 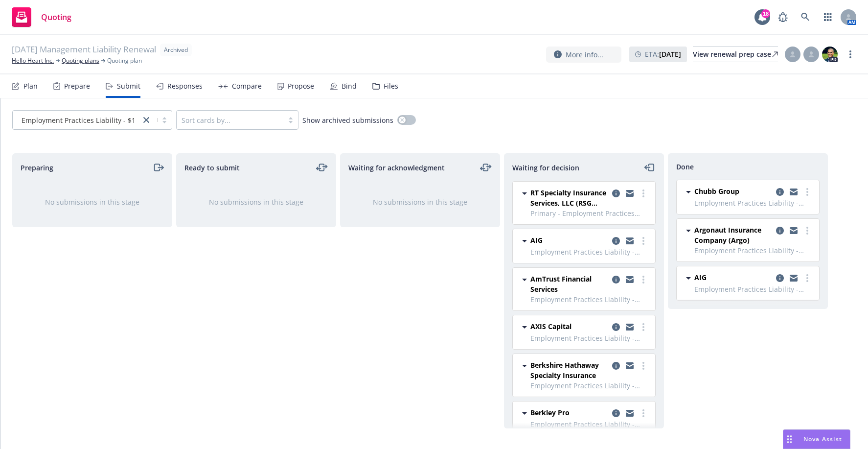 I want to click on a: View renewal prep case, so click(x=735, y=54).